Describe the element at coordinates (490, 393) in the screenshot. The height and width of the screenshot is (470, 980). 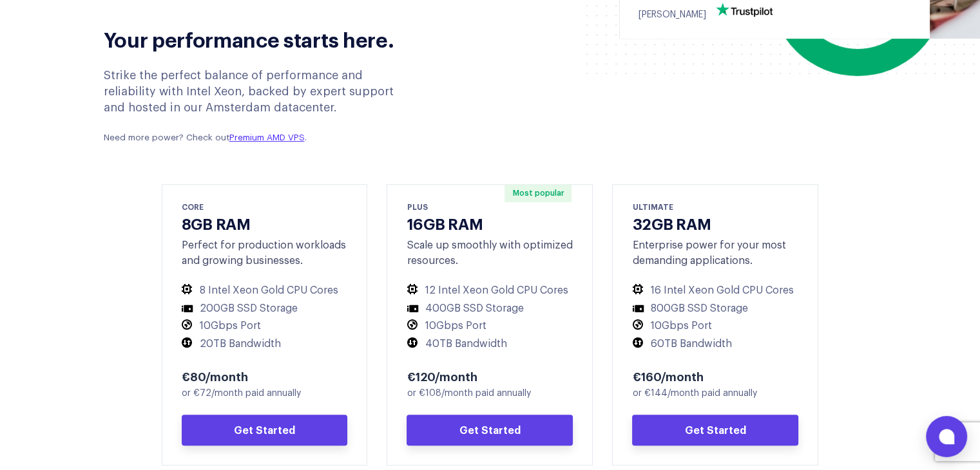
I see `div: or €108/month paid annually` at that location.